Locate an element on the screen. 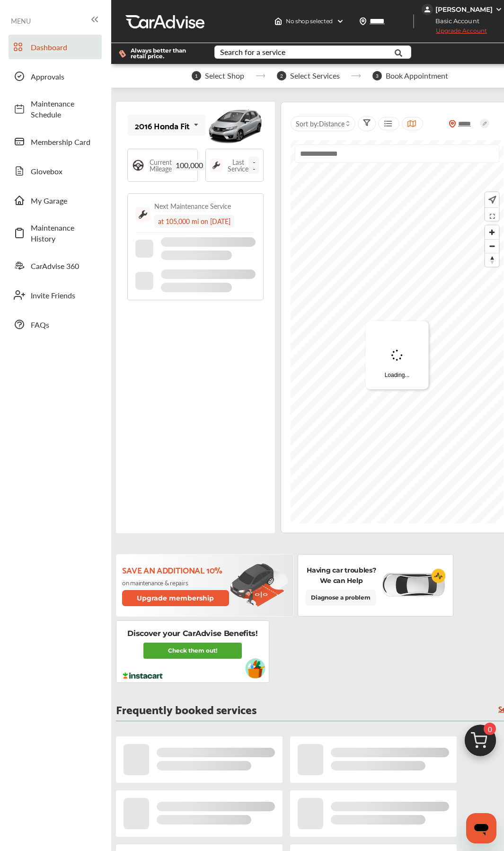 This screenshot has width=504, height=851. div: Search for a service is located at coordinates (253, 52).